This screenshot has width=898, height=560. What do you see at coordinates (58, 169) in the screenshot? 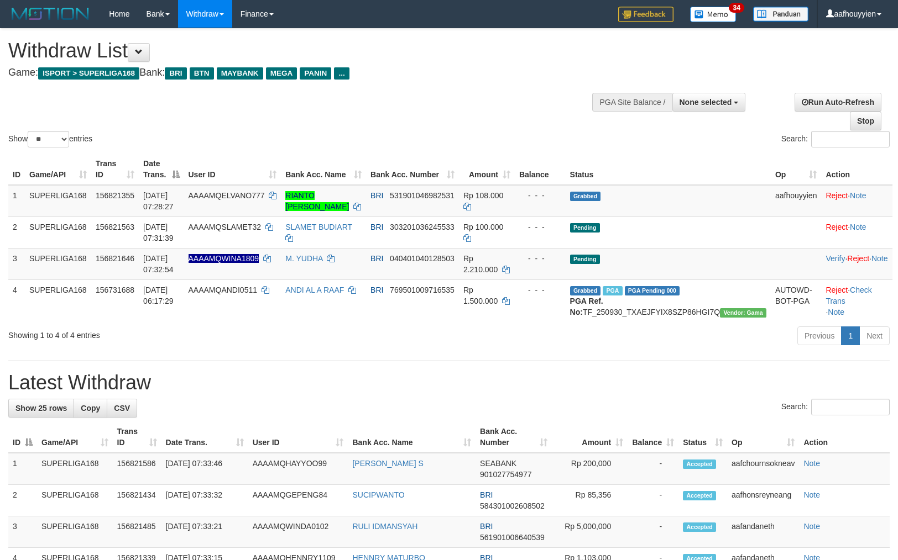
I see `th: Game/API: activate to sort column ascending` at bounding box center [58, 169].